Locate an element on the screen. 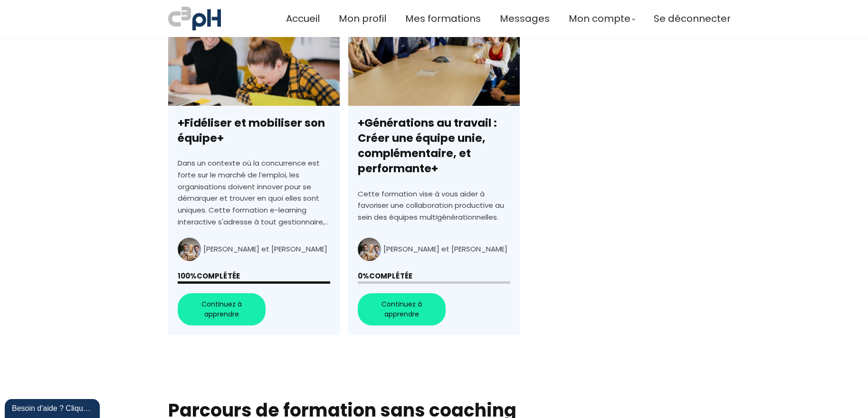 This screenshot has height=418, width=868. span: Mon compte is located at coordinates (599, 19).